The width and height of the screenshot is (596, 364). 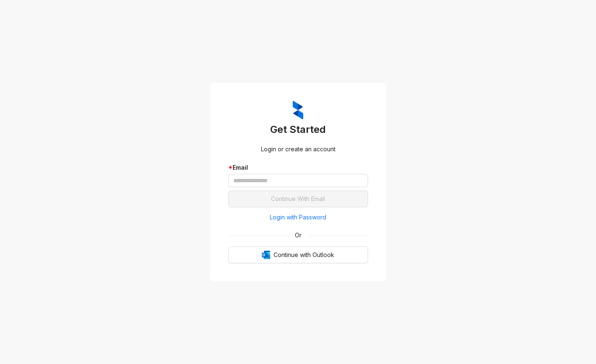 What do you see at coordinates (303, 255) in the screenshot?
I see `span: Continue with Outlook` at bounding box center [303, 255].